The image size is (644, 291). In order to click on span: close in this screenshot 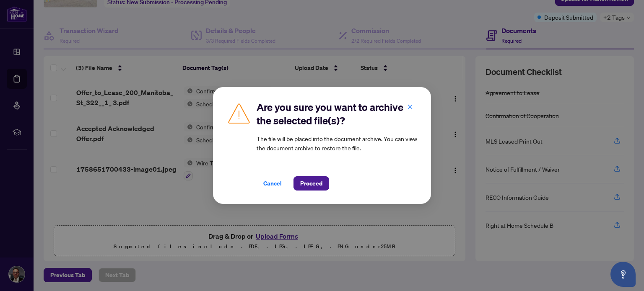, I will do `click(410, 107)`.